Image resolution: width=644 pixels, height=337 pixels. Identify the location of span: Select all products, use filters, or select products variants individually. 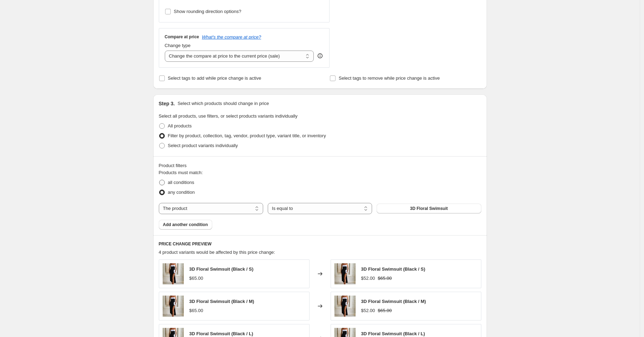
(228, 116).